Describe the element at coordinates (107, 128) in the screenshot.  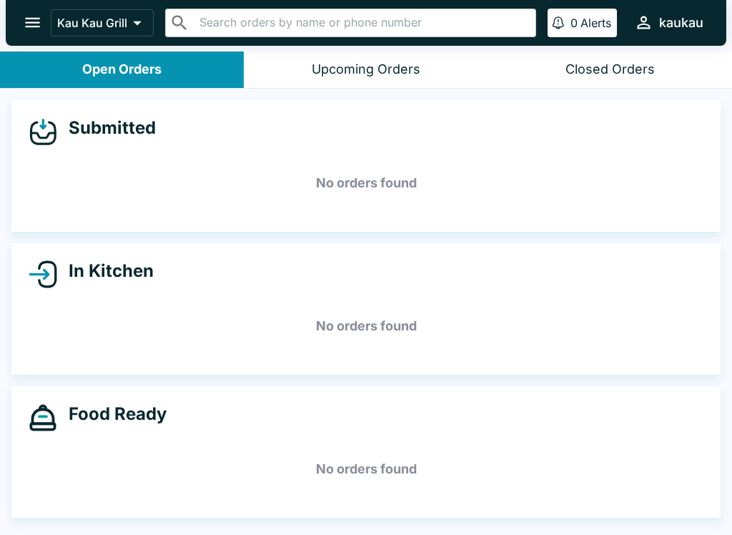
I see `h4: Submitted` at that location.